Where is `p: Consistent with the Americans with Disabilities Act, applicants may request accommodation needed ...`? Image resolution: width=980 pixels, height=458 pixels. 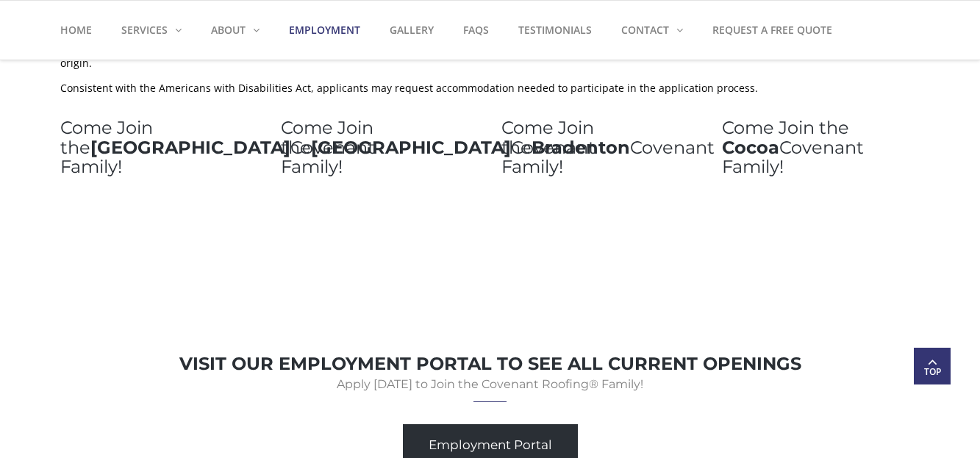 p: Consistent with the Americans with Disabilities Act, applicants may request accommodation needed ... is located at coordinates (490, 88).